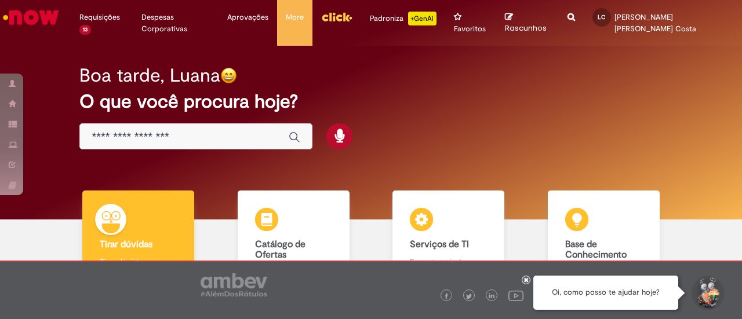 Image resolution: width=742 pixels, height=319 pixels. I want to click on span: Aprovações, so click(248, 17).